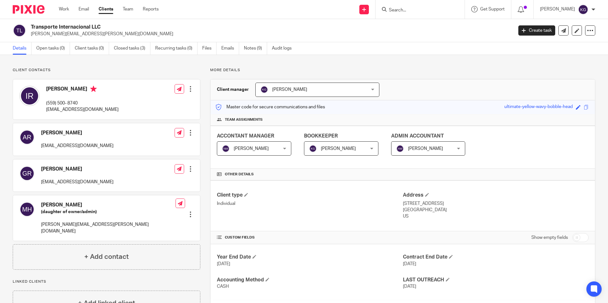 The height and width of the screenshot is (303, 608). Describe the element at coordinates (244, 120) in the screenshot. I see `span: Team assignments` at that location.